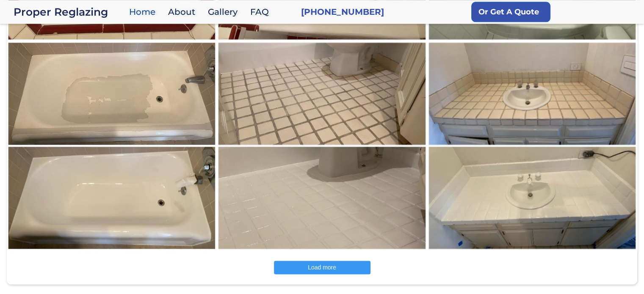 The height and width of the screenshot is (294, 644). Describe the element at coordinates (322, 267) in the screenshot. I see `button: Load more posts` at that location.